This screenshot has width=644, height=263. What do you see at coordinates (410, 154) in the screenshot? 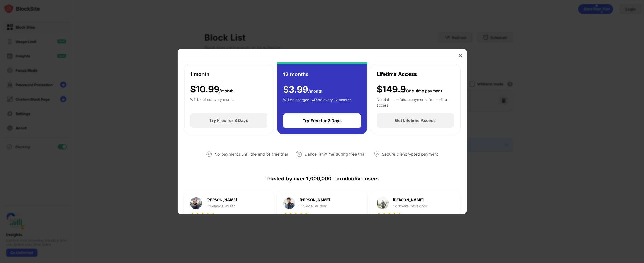
I see `div: Secure & encrypted payment` at bounding box center [410, 154].